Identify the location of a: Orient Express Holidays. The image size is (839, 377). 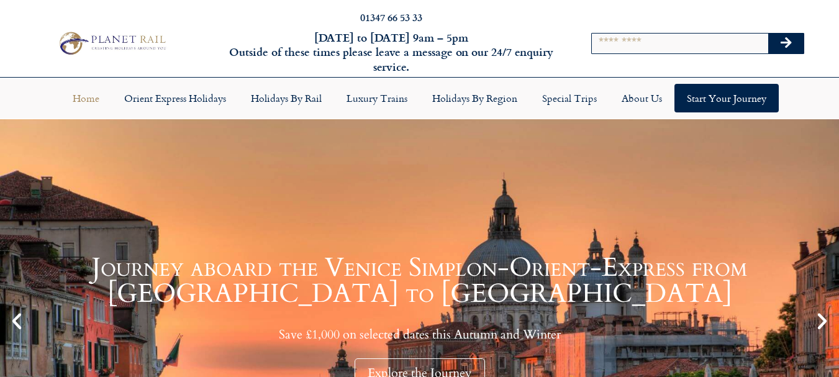
(175, 98).